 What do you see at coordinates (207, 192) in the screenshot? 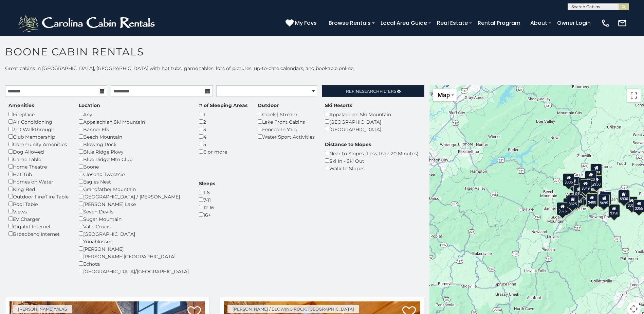
I see `div: 1-6` at bounding box center [207, 192].